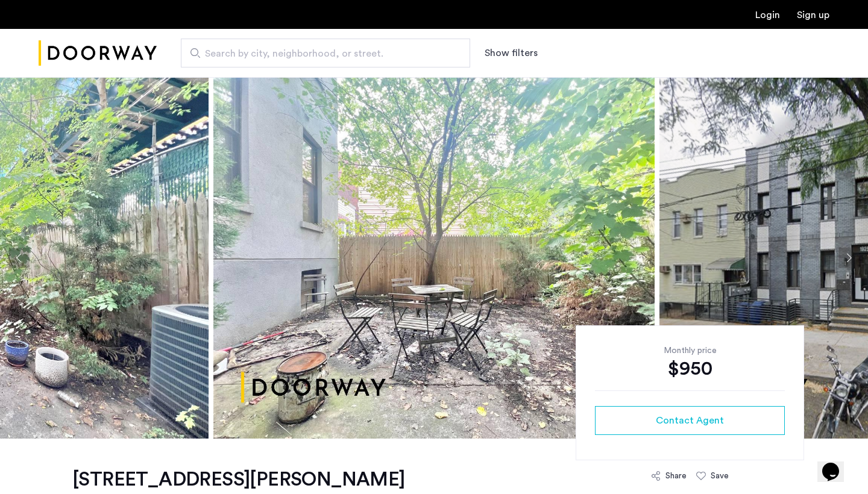  Describe the element at coordinates (767, 15) in the screenshot. I see `a: Login` at that location.